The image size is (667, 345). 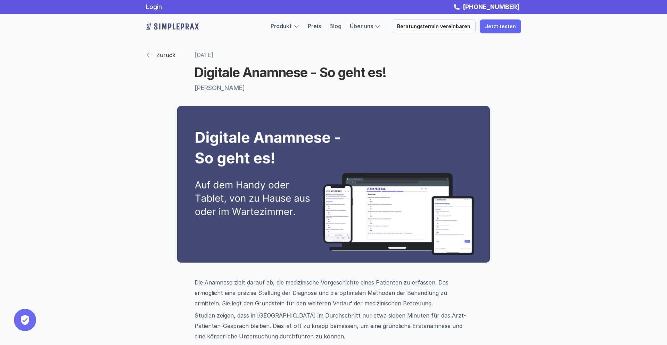 What do you see at coordinates (434, 26) in the screenshot?
I see `p: Beratungstermin vereinbaren` at bounding box center [434, 26].